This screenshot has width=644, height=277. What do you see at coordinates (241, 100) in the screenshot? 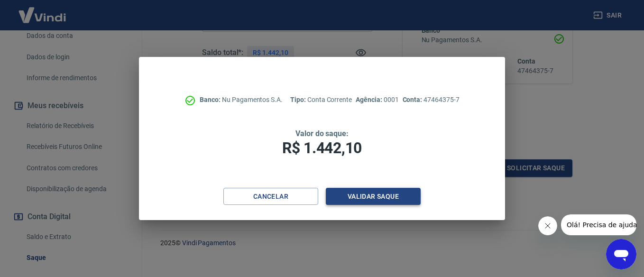
I see `p: Nu Pagamentos S.A.` at bounding box center [241, 100].